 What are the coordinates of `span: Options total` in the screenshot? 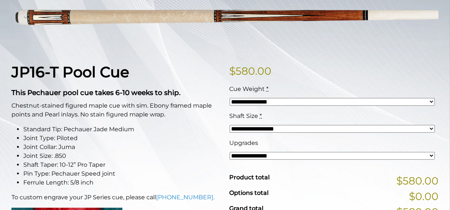 It's located at (249, 193).